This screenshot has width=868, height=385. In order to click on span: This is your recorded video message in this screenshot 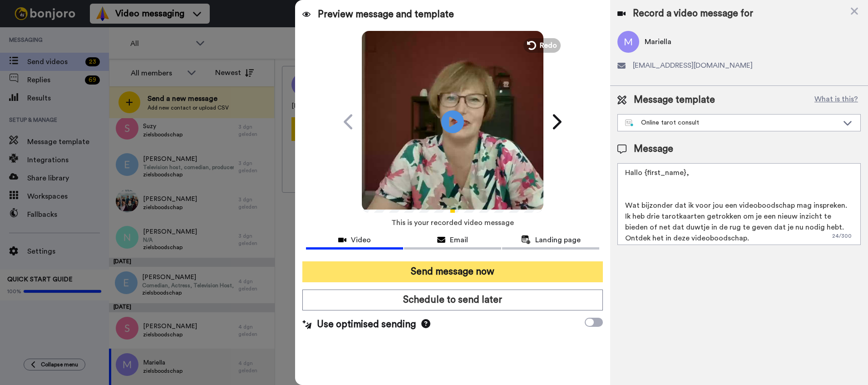, I will do `click(453, 222)`.